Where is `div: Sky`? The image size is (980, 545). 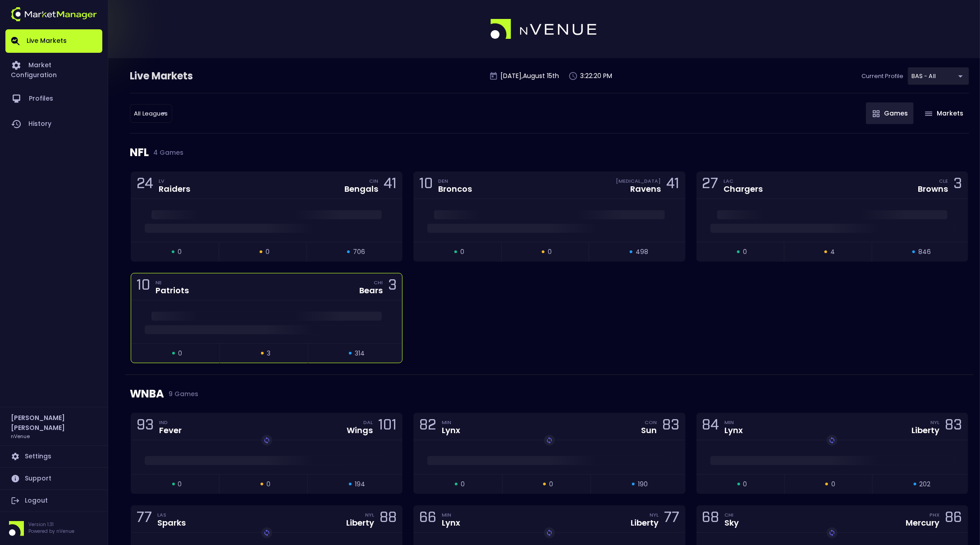 div: Sky is located at coordinates (732, 523).